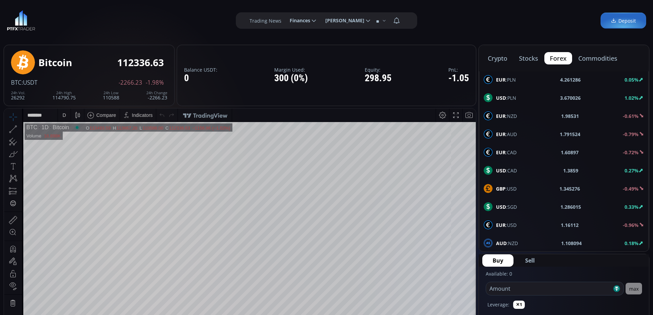 This screenshot has height=315, width=653. What do you see at coordinates (37, 279) in the screenshot?
I see `div: 1y` at bounding box center [37, 279].